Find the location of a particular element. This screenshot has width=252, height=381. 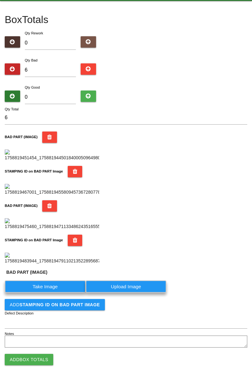

label: Qty Rework is located at coordinates (34, 33).